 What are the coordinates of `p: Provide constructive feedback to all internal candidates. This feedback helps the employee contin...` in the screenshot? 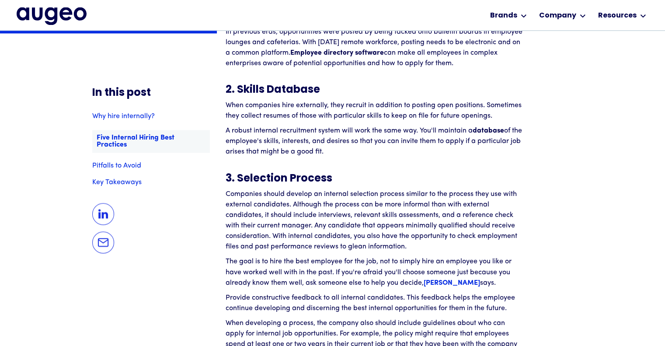 It's located at (374, 303).